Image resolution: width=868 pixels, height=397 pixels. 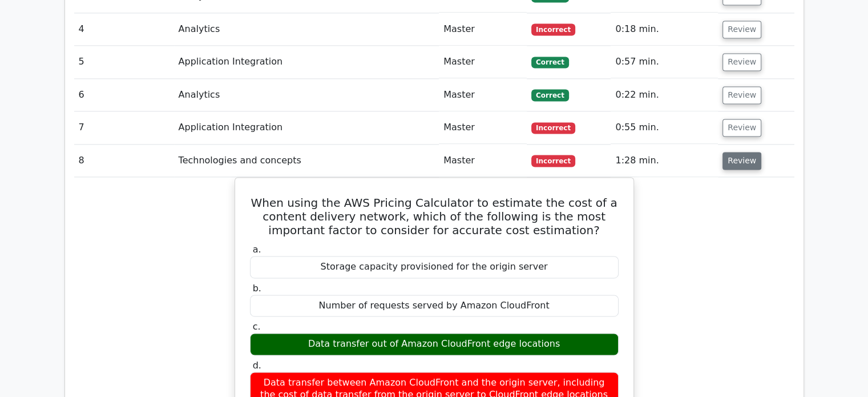 I want to click on span: b., so click(x=257, y=288).